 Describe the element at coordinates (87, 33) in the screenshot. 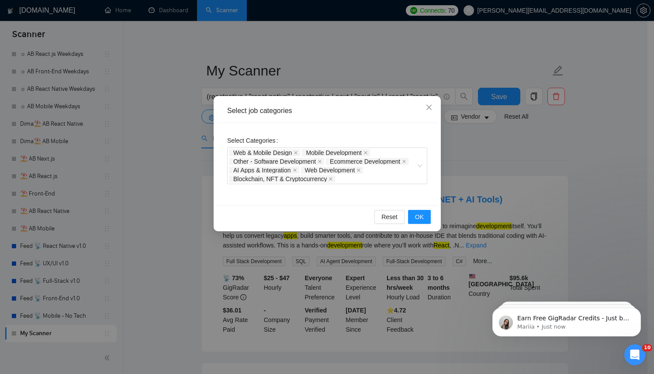

I see `div: message notification from Mariia, Just now. Earn Free GigRadar Credits - Just by Sharing Your Sto...` at that location.